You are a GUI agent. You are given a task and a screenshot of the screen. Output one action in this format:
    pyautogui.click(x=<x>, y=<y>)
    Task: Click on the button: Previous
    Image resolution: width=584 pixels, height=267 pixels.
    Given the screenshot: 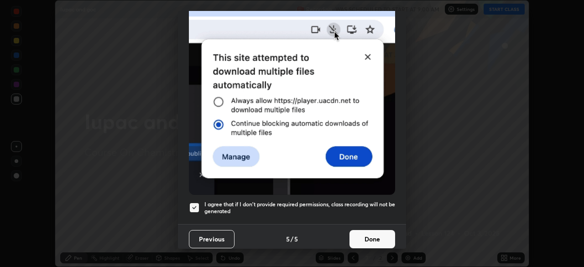 What is the action you would take?
    pyautogui.click(x=212, y=239)
    